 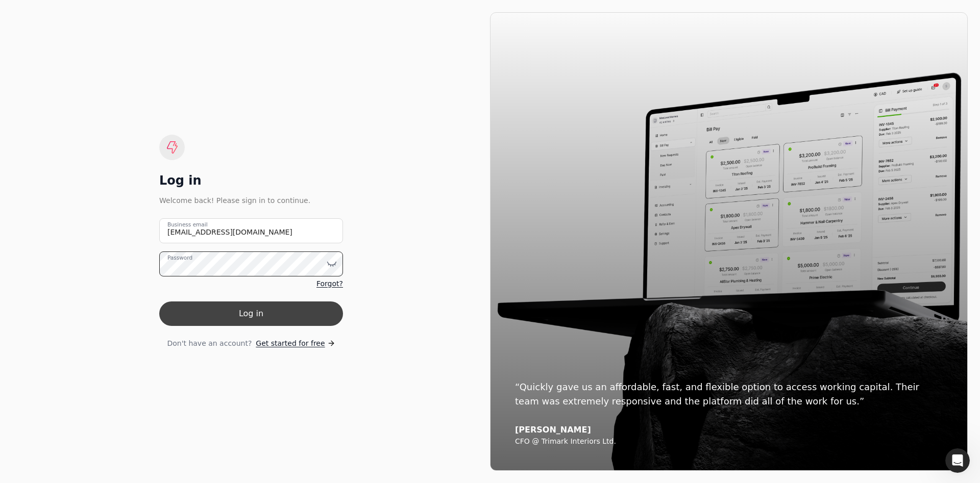 What do you see at coordinates (728, 442) in the screenshot?
I see `div: CFO @ Trimark Interiors Ltd.` at bounding box center [728, 442].